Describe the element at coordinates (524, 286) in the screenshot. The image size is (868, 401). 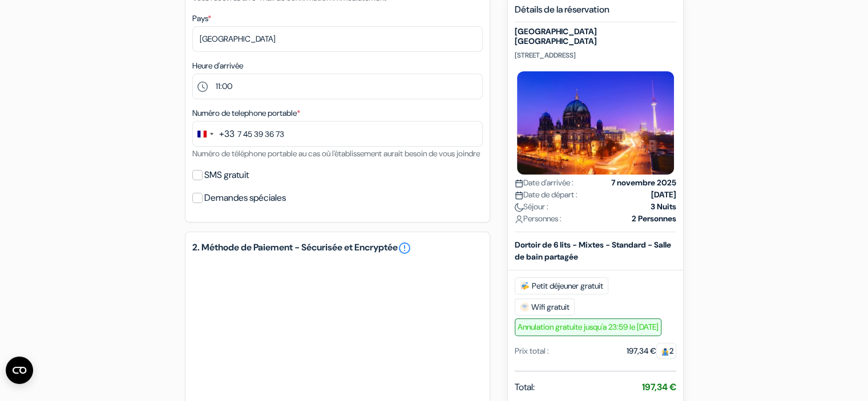
I see `img: free_breakfast.svg` at that location.